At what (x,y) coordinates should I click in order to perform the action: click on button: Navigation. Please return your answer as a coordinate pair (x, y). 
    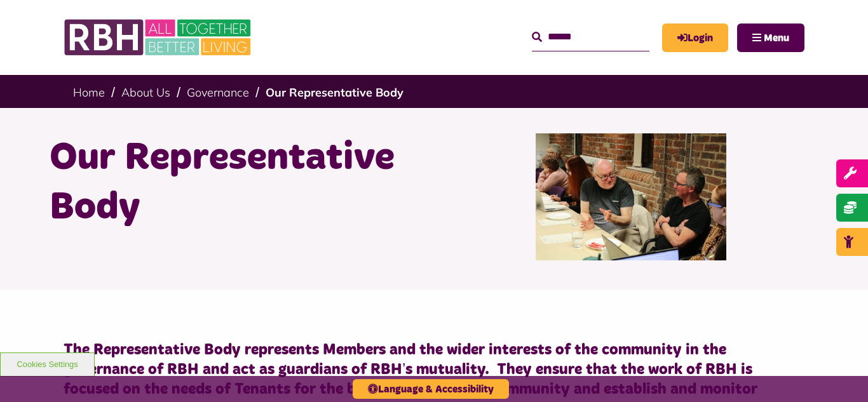
    Looking at the image, I should click on (771, 37).